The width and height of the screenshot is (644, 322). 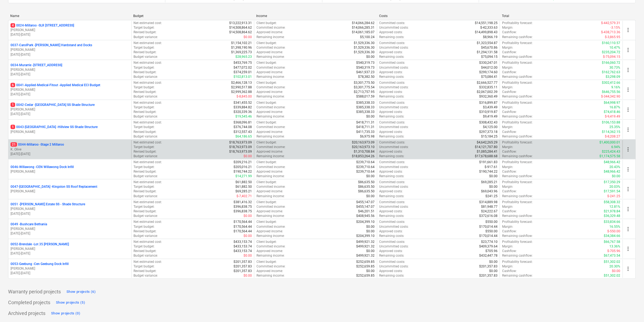 I want to click on p: $2,990,517.88, so click(x=241, y=87).